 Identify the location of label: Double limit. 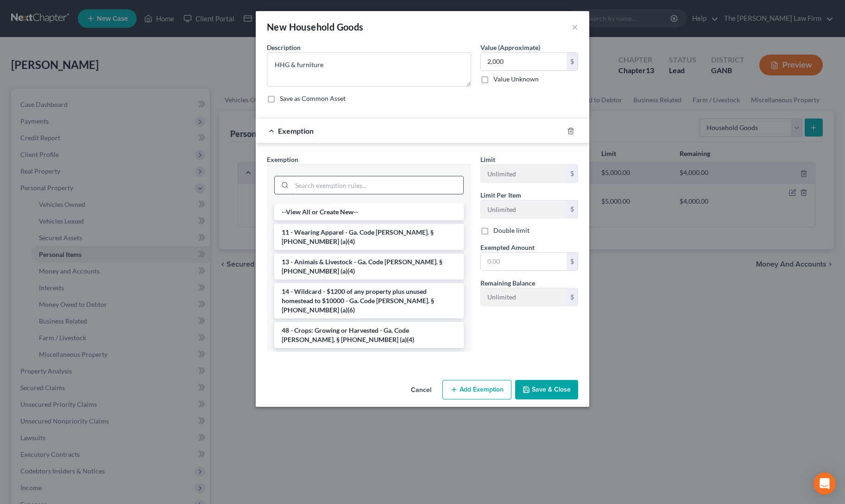
(512, 231).